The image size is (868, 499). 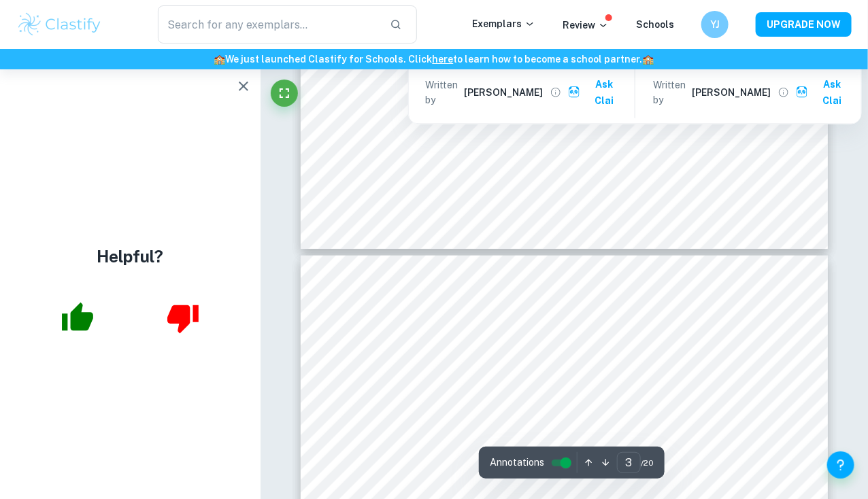 What do you see at coordinates (803, 25) in the screenshot?
I see `button: UPGRADE NOW` at bounding box center [803, 25].